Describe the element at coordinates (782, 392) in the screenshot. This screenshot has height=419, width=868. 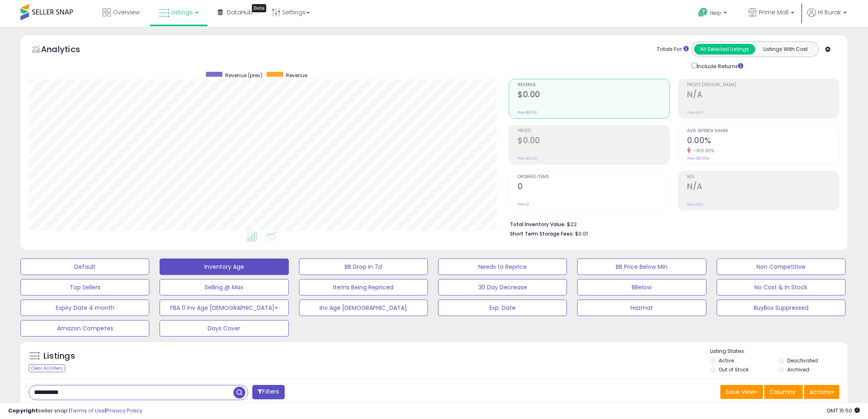
I see `span: Columns` at that location.